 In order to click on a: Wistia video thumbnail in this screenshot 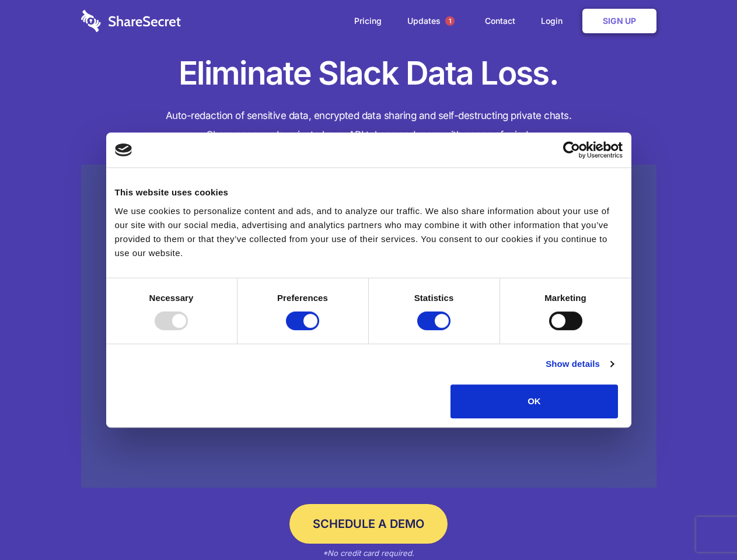, I will do `click(369, 326)`.